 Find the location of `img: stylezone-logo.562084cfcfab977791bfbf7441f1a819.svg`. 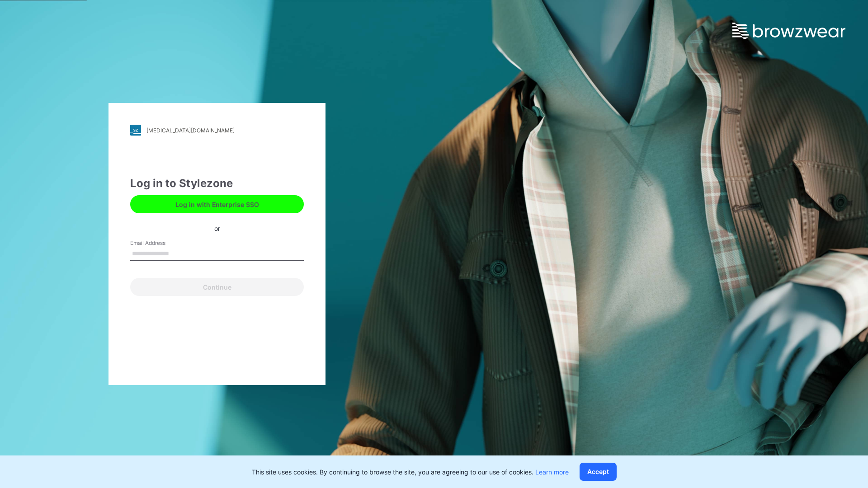

img: stylezone-logo.562084cfcfab977791bfbf7441f1a819.svg is located at coordinates (135, 130).